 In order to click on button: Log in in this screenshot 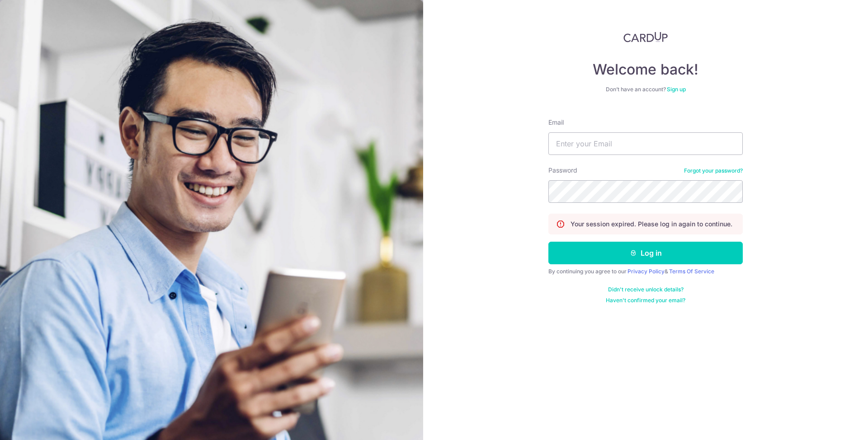, I will do `click(646, 253)`.